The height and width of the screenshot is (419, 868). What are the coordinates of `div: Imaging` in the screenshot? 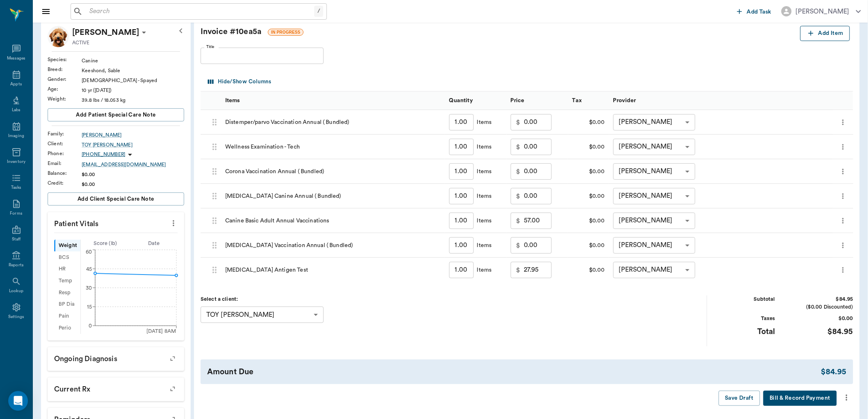 It's located at (16, 136).